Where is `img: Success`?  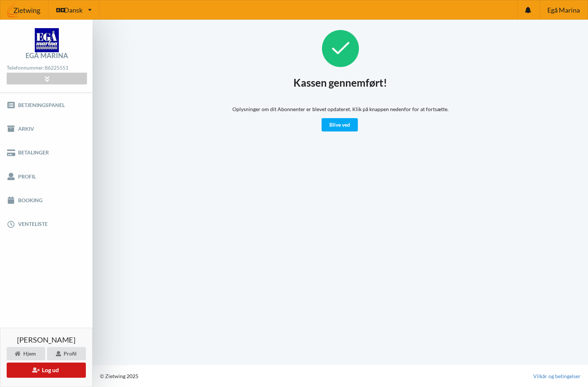
img: Success is located at coordinates (340, 49).